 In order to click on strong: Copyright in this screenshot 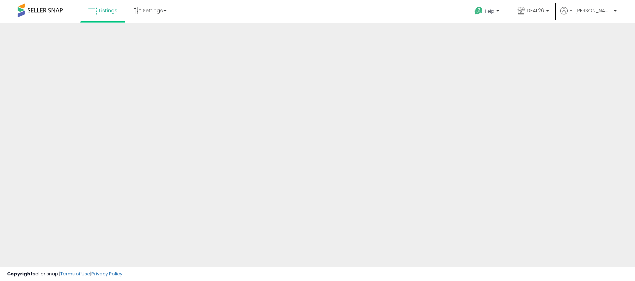, I will do `click(20, 274)`.